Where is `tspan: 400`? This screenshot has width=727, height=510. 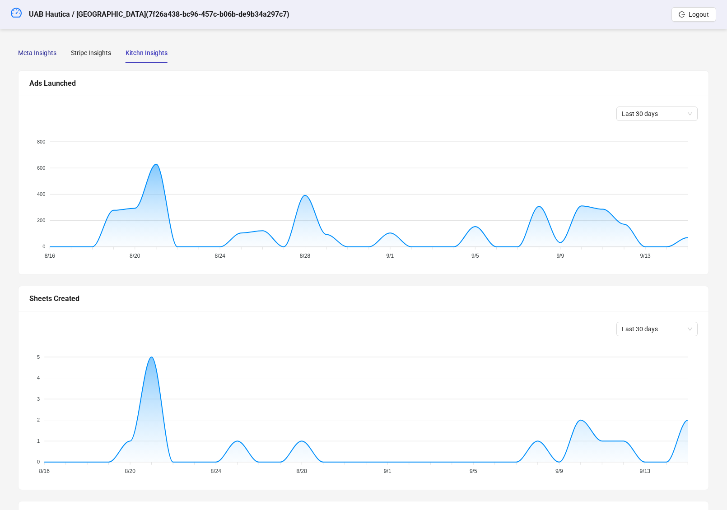 tspan: 400 is located at coordinates (41, 194).